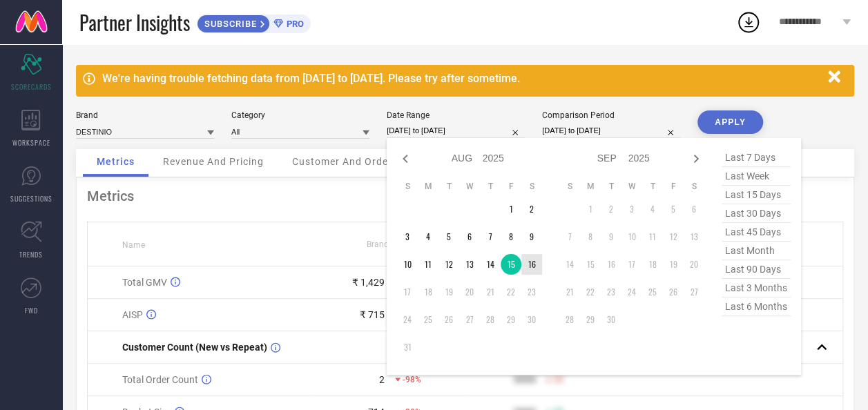 This screenshot has width=868, height=410. What do you see at coordinates (228, 24) in the screenshot?
I see `span: SUBSCRIBE` at bounding box center [228, 24].